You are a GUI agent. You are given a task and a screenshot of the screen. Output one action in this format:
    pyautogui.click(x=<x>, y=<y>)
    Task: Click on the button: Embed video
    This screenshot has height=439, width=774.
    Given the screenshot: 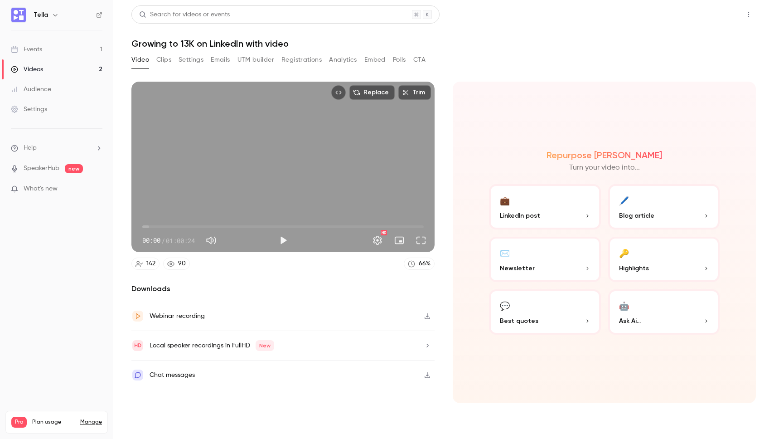 What is the action you would take?
    pyautogui.click(x=339, y=92)
    